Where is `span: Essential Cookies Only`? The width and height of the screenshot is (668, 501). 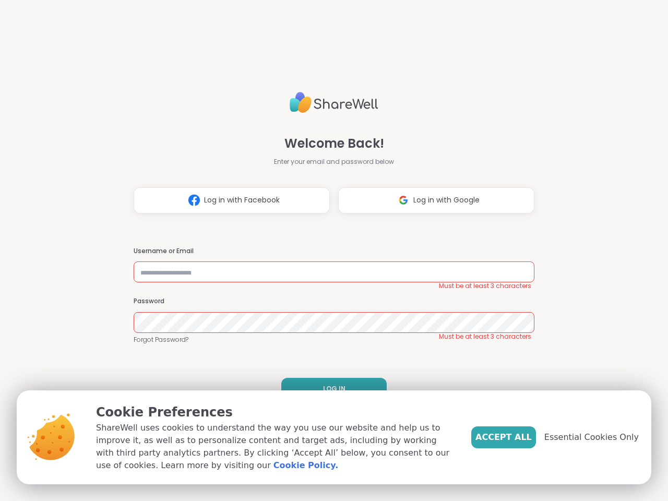 span: Essential Cookies Only is located at coordinates (591, 437).